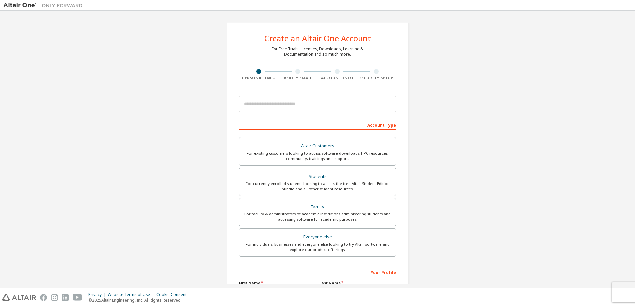 The height and width of the screenshot is (307, 635). I want to click on div: For Free Trials, Licenses, Downloads, Learning & Documentation and so much more., so click(318, 52).